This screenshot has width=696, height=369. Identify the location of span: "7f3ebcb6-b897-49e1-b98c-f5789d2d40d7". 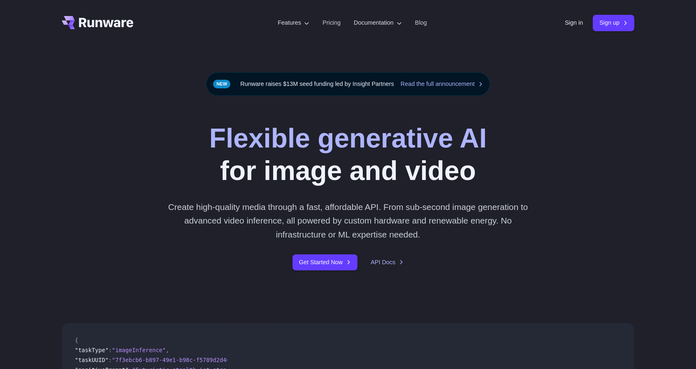
(176, 360).